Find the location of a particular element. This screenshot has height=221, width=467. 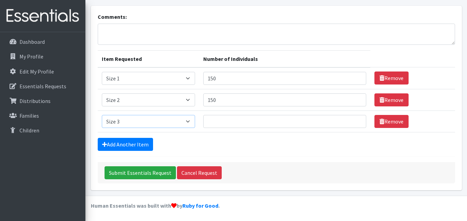

a: My Profile is located at coordinates (43, 56).